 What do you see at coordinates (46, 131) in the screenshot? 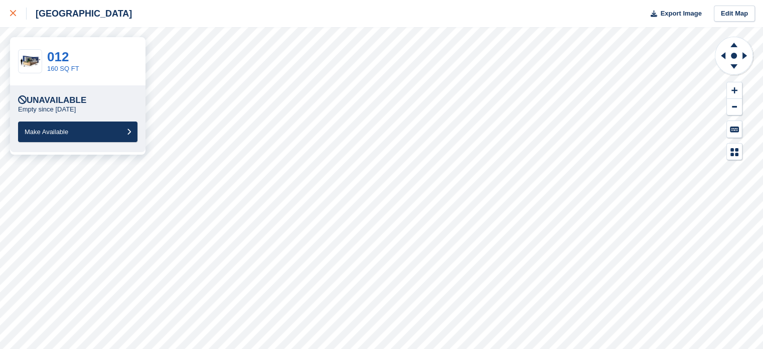
I see `span: Make Available` at bounding box center [46, 131].